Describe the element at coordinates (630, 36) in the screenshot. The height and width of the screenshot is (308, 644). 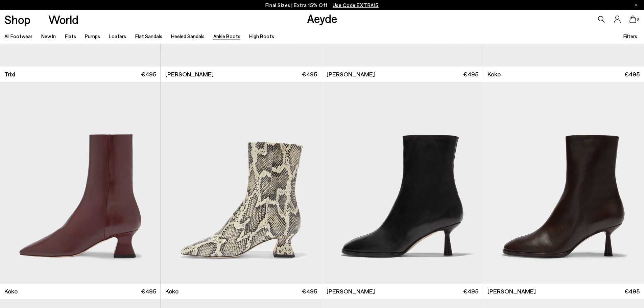
I see `span: Filters` at that location.